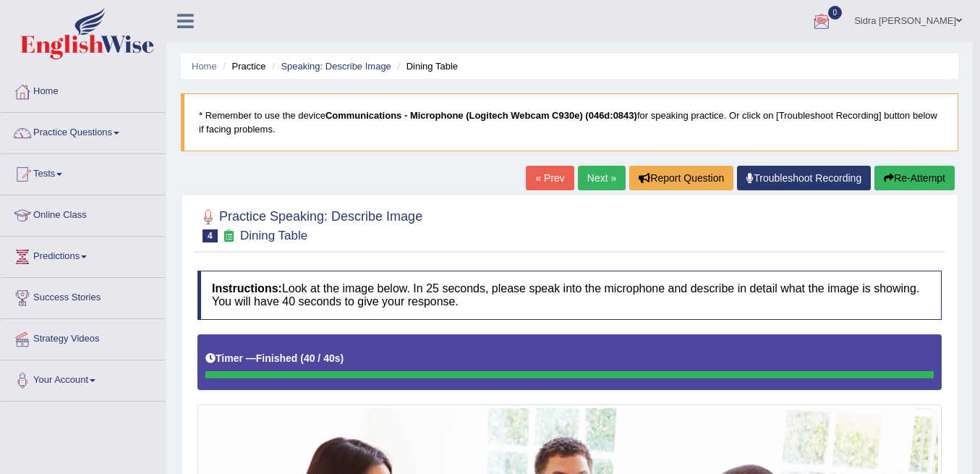  Describe the element at coordinates (336, 66) in the screenshot. I see `a: Speaking: Describe Image` at that location.